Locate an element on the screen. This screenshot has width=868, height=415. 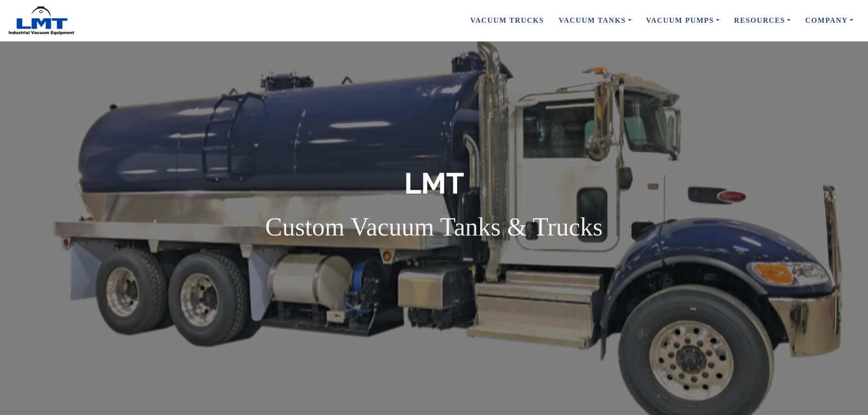
a: Vacuum Pumps is located at coordinates (683, 20).